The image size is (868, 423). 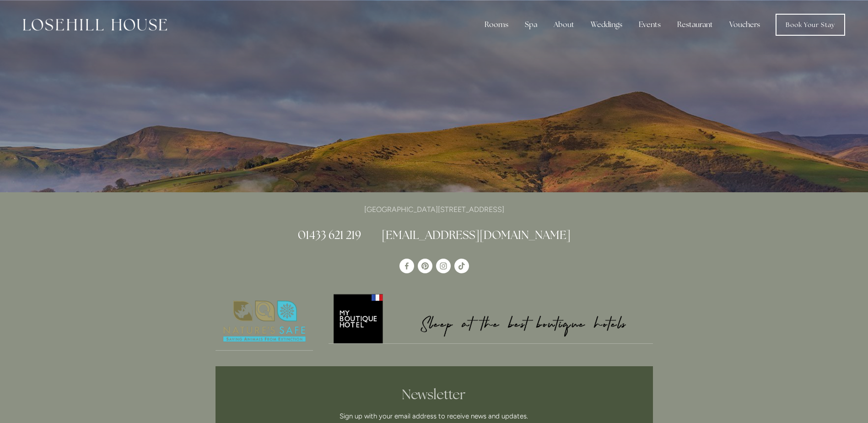 What do you see at coordinates (497, 25) in the screenshot?
I see `div: Rooms` at bounding box center [497, 25].